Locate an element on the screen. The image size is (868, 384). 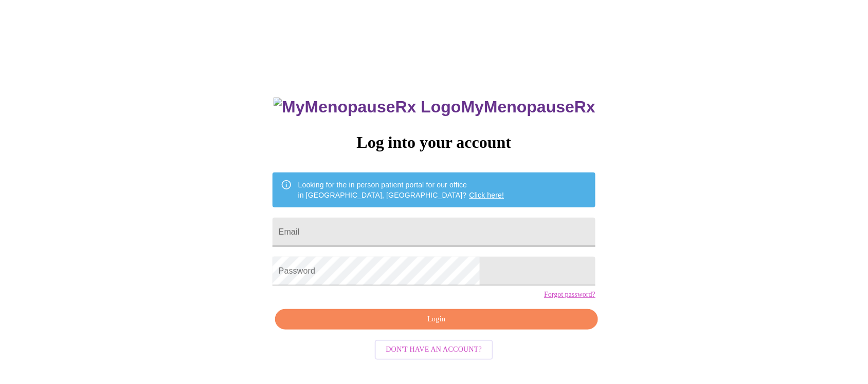
button: Don't have an account? is located at coordinates (434, 350).